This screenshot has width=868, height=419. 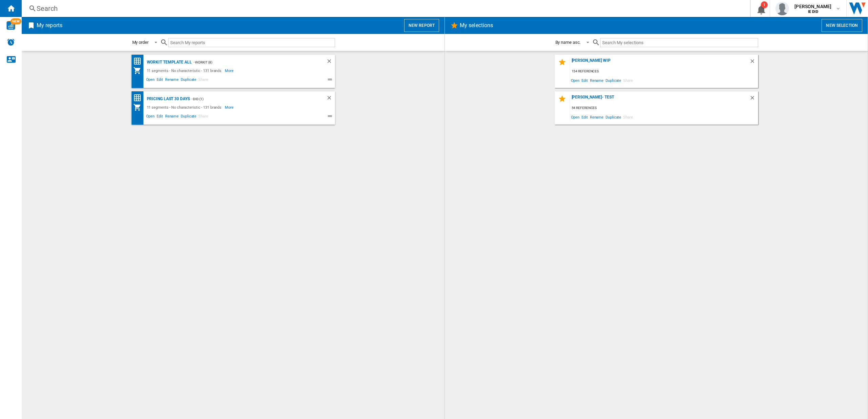 What do you see at coordinates (168, 62) in the screenshot?
I see `div: Workit Template All` at bounding box center [168, 62].